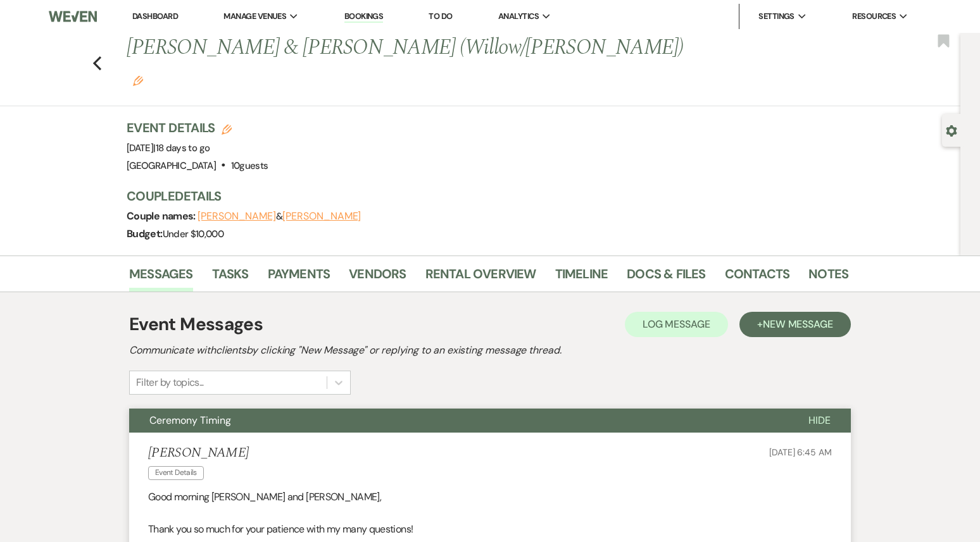 This screenshot has width=980, height=542. I want to click on h3: Event Details, so click(197, 128).